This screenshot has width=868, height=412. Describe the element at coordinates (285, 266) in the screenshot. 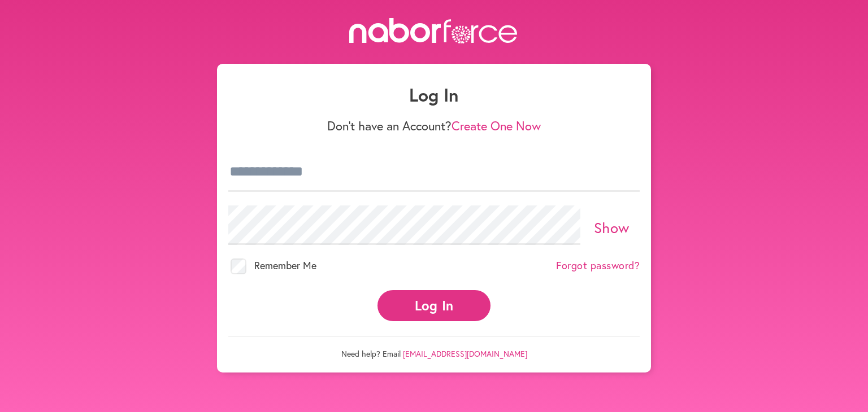

I see `span: Remember Me` at that location.